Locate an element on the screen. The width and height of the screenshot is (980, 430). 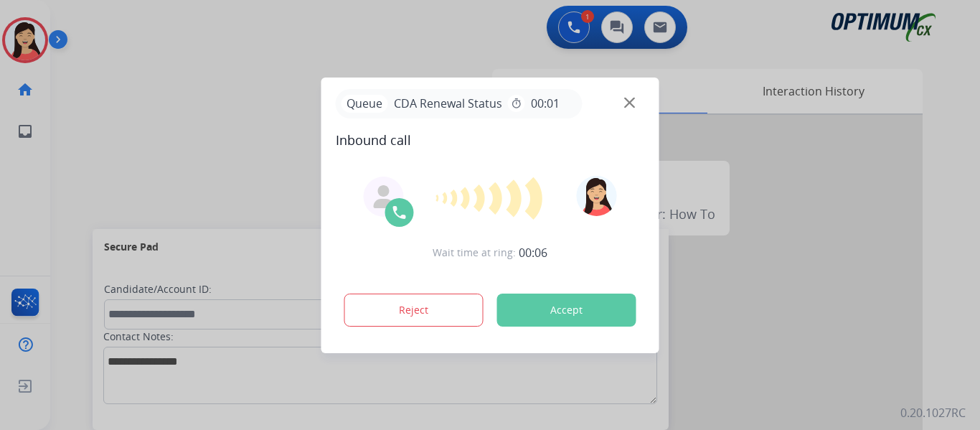
p: 0.20.1027RC is located at coordinates (933, 413).